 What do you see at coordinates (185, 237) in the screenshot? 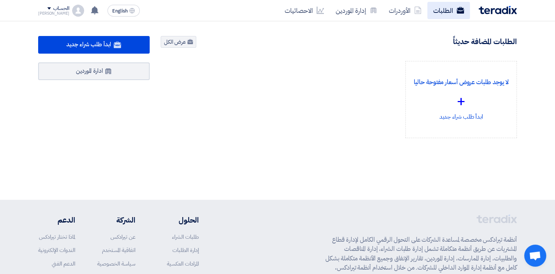
I see `a: طلبات الشراء` at bounding box center [185, 237].